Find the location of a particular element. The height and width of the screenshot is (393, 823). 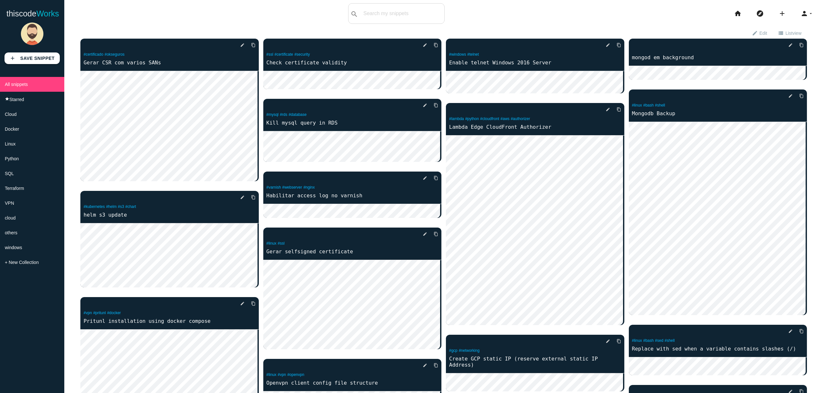

a: #networking is located at coordinates (469, 350).